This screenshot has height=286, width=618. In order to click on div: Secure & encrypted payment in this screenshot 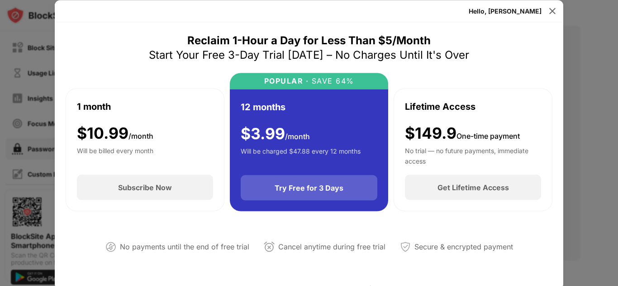, I will do `click(464, 247)`.